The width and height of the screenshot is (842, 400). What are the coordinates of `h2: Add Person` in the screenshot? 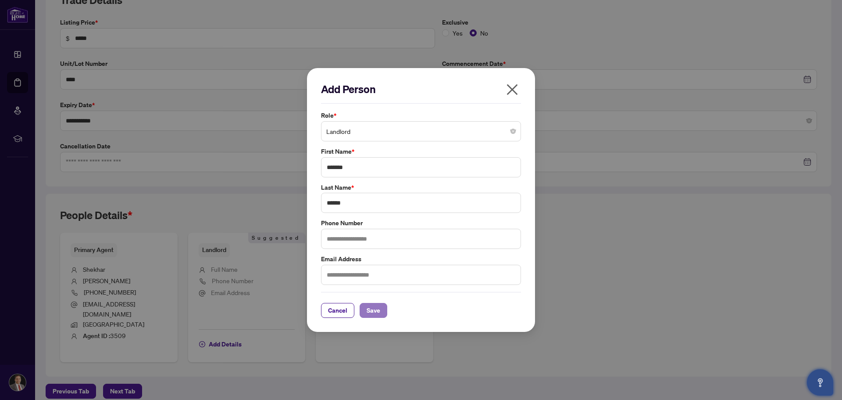 It's located at (421, 89).